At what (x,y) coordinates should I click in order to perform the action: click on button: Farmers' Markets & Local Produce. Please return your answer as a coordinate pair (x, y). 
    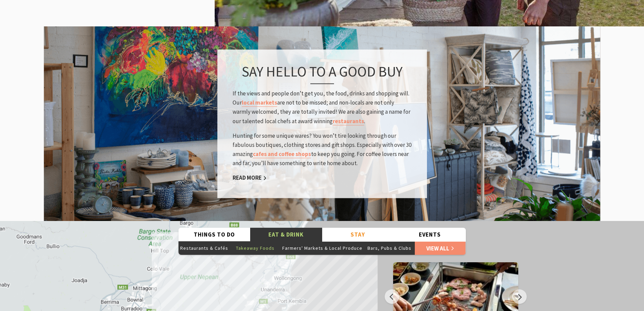
    Looking at the image, I should click on (322, 248).